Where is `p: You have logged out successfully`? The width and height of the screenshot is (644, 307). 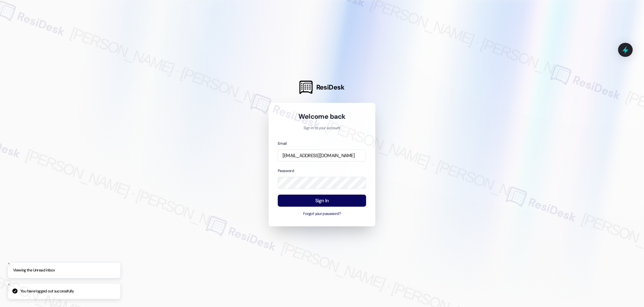 p: You have logged out successfully is located at coordinates (47, 291).